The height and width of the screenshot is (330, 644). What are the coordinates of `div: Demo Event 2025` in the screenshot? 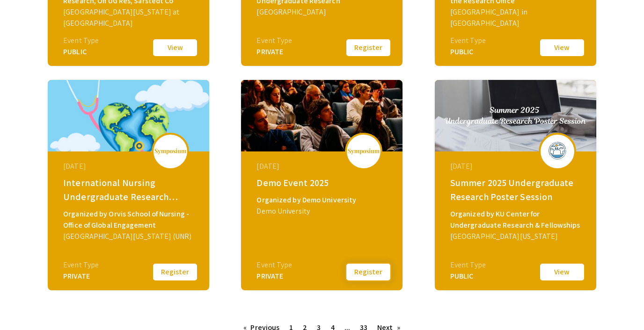 It's located at (323, 183).